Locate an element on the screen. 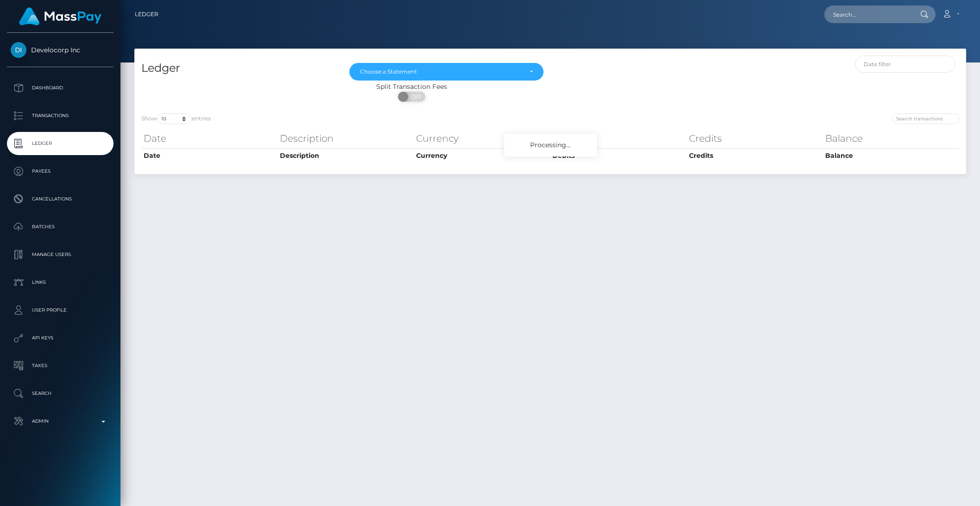 Image resolution: width=980 pixels, height=506 pixels. a: User Profile is located at coordinates (60, 310).